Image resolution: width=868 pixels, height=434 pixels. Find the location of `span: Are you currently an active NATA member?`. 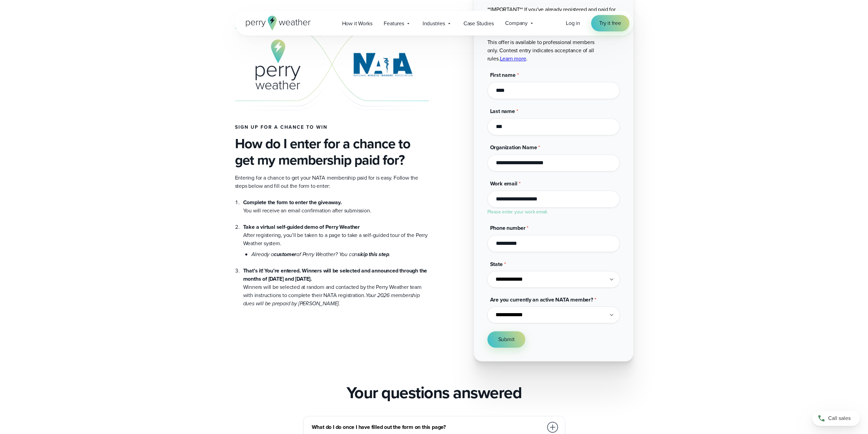

span: Are you currently an active NATA member? is located at coordinates (542, 299).